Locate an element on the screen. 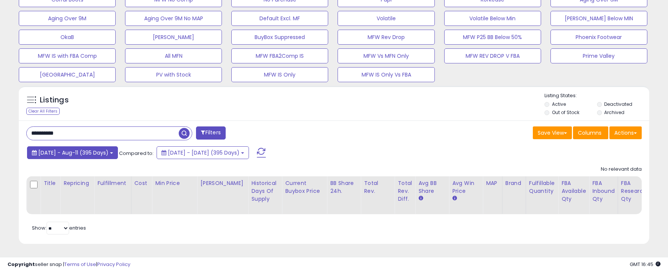 The image size is (668, 272). button: MFW IS Only is located at coordinates (280, 75).